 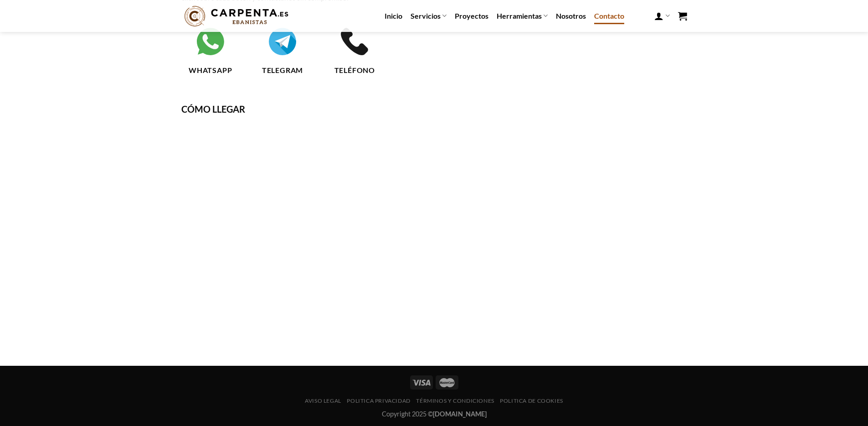 I want to click on a: WhatsApp, so click(x=211, y=50).